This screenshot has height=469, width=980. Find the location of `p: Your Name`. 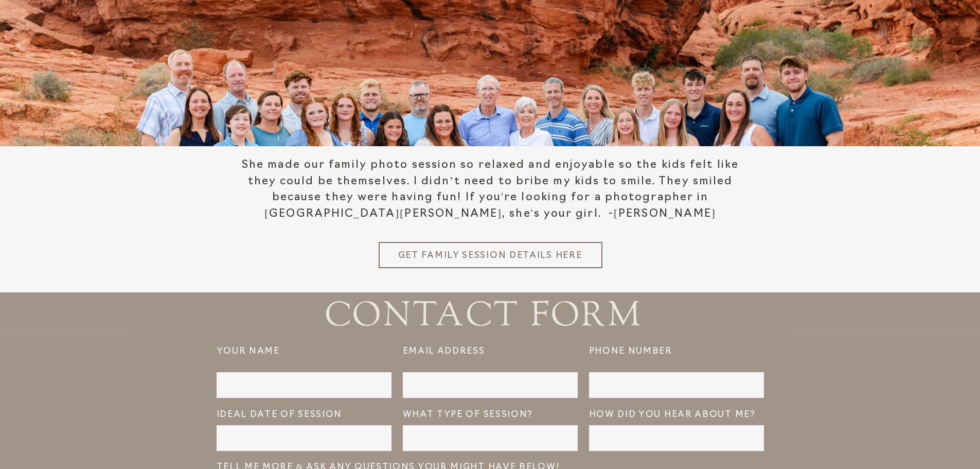

p: Your Name is located at coordinates (304, 352).